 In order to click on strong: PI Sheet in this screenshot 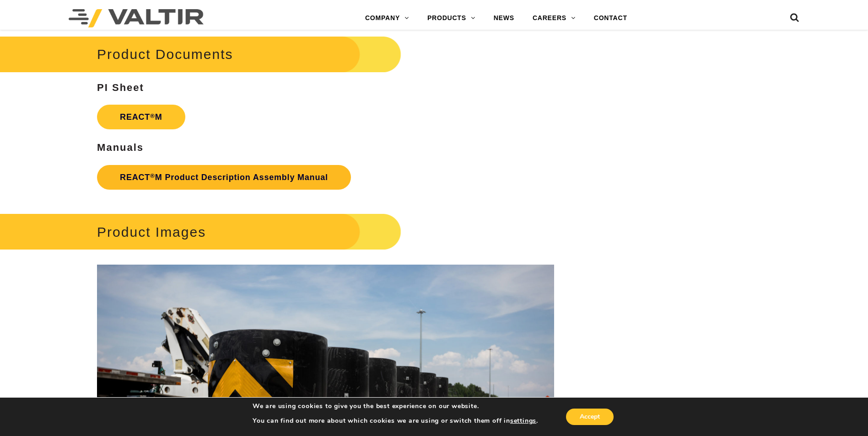, I will do `click(120, 87)`.